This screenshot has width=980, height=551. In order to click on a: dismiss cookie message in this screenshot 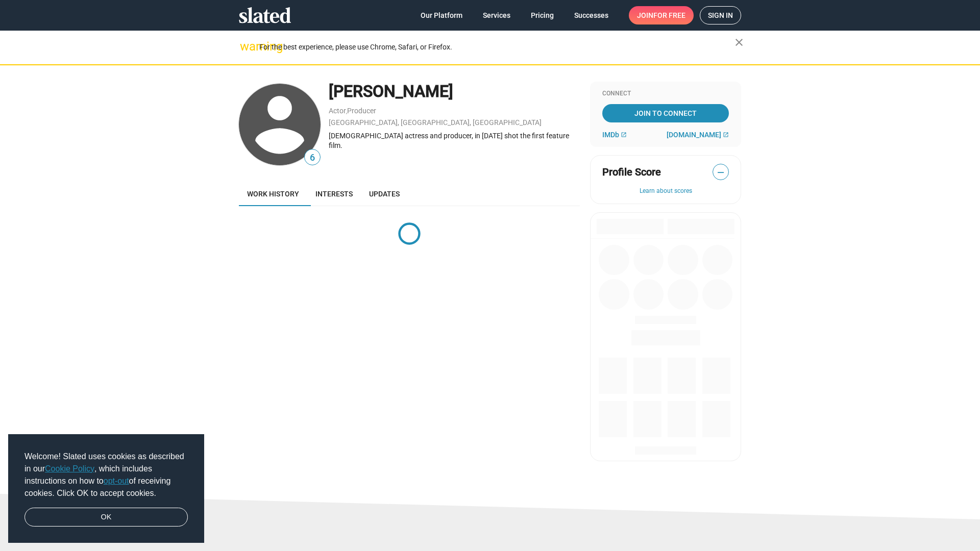, I will do `click(106, 518)`.